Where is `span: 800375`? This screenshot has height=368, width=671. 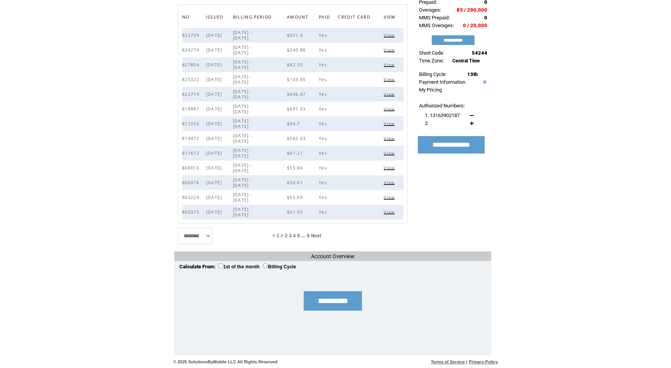 span: 800375 is located at coordinates (191, 212).